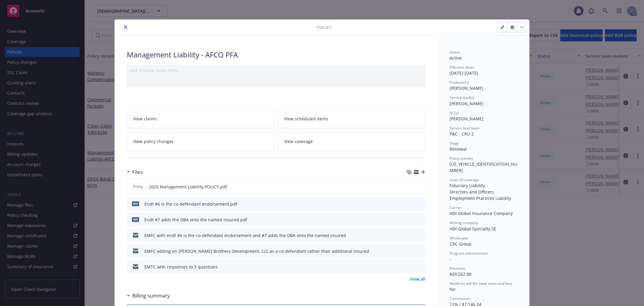 Image resolution: width=644 pixels, height=306 pixels. What do you see at coordinates (462, 134) in the screenshot?
I see `span: P&C - CRU 2` at bounding box center [462, 134].